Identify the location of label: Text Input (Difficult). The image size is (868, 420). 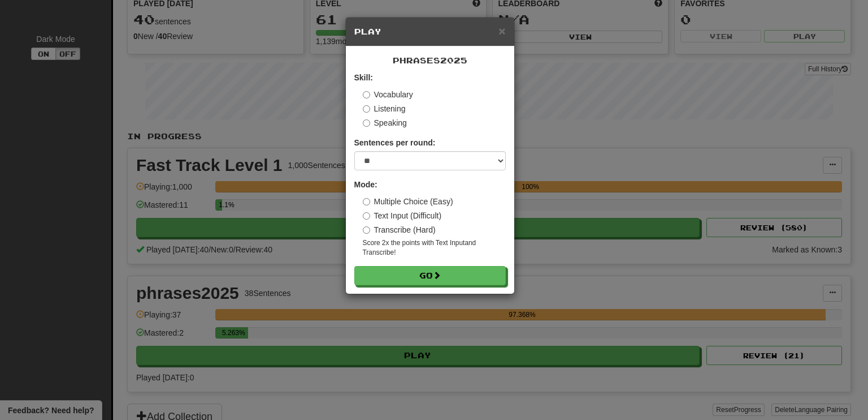
(402, 216).